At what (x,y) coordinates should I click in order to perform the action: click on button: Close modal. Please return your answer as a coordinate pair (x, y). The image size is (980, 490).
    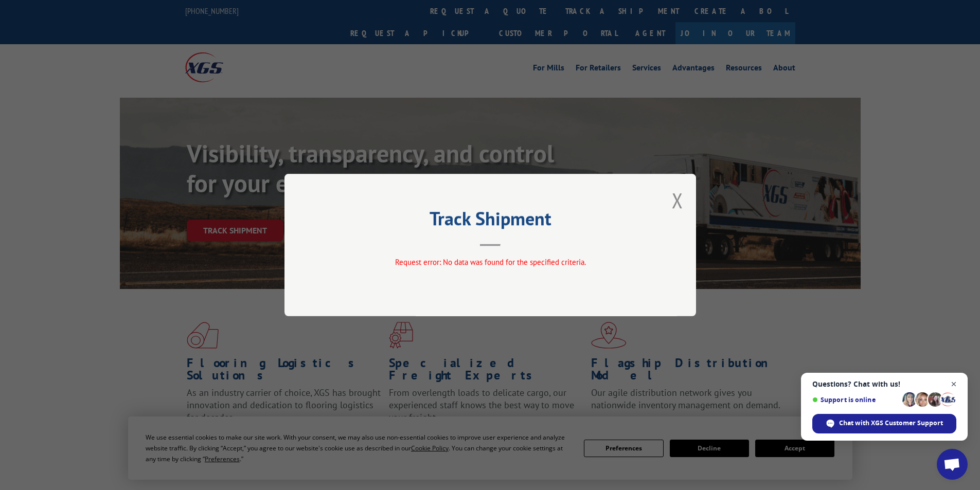
    Looking at the image, I should click on (677, 200).